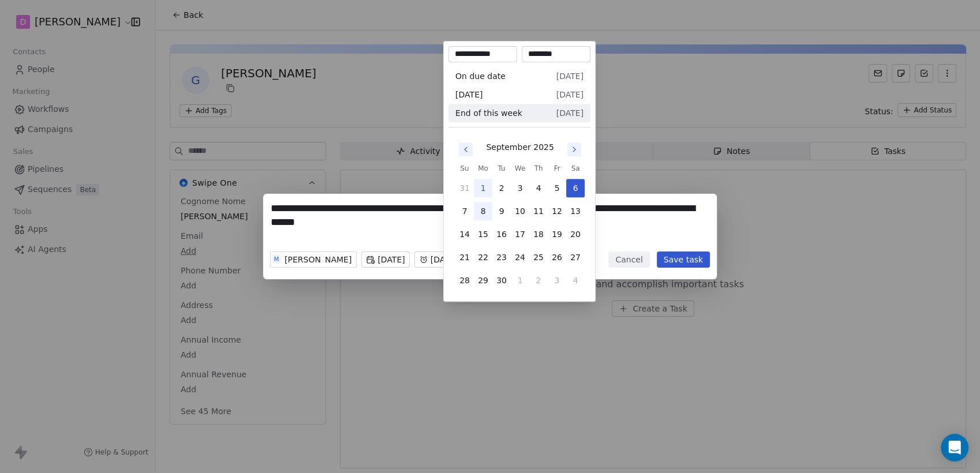 This screenshot has width=980, height=473. Describe the element at coordinates (502, 258) in the screenshot. I see `button: 23` at that location.